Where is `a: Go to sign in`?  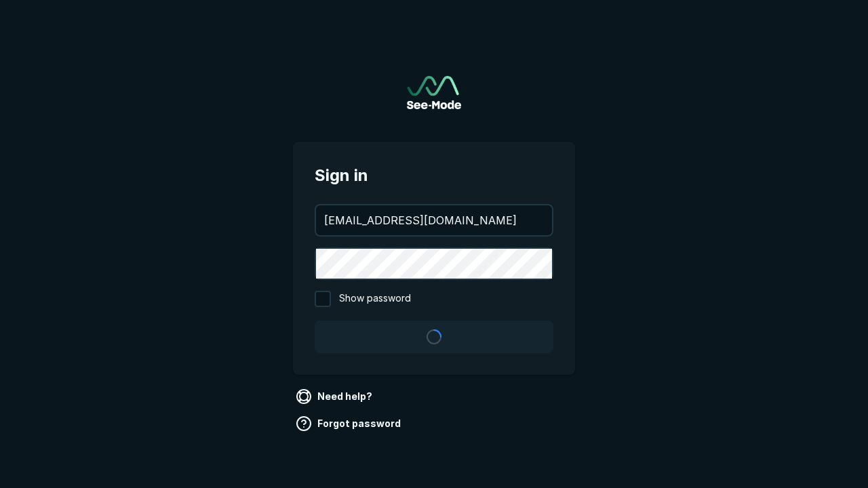
a: Go to sign in is located at coordinates (434, 92).